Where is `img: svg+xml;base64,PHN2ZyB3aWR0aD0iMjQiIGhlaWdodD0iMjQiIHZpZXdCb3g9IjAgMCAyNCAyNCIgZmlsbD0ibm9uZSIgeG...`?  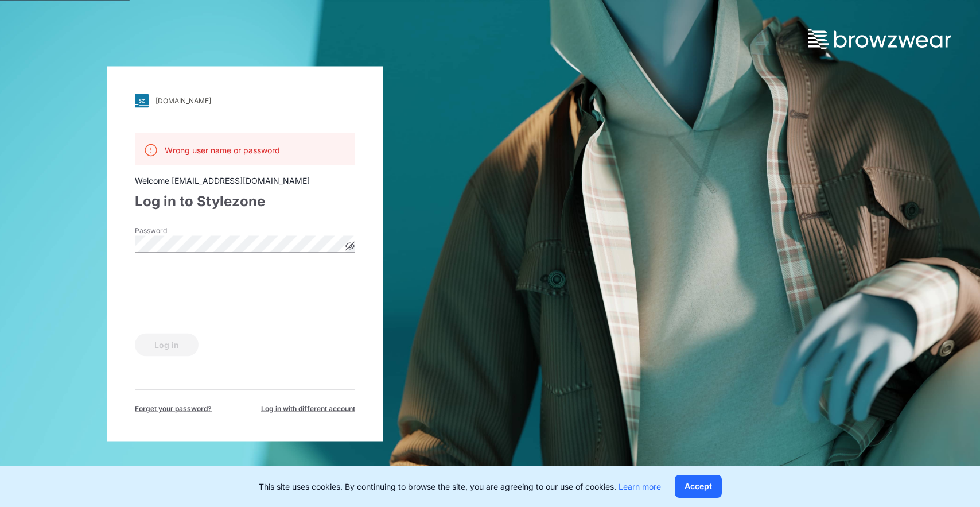 img: svg+xml;base64,PHN2ZyB3aWR0aD0iMjQiIGhlaWdodD0iMjQiIHZpZXdCb3g9IjAgMCAyNCAyNCIgZmlsbD0ibm9uZSIgeG... is located at coordinates (151, 149).